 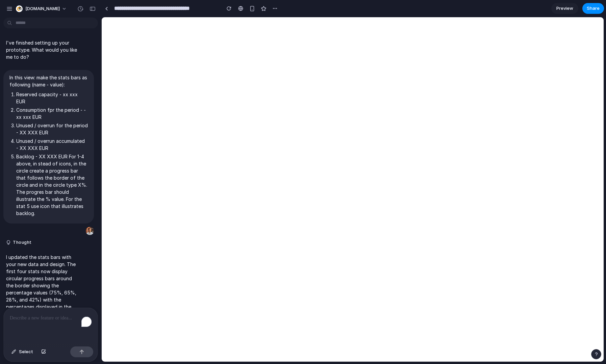 What do you see at coordinates (23, 352) in the screenshot?
I see `button: Select` at bounding box center [23, 352].